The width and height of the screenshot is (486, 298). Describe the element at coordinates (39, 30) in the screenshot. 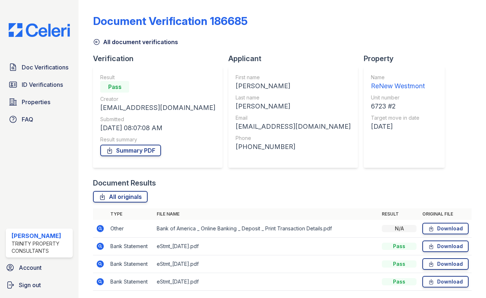

I see `img: CE_Logo_Blue-a8612792a0a2168367f1c8372b55b34899dd931a85d93a1a3d3e32e68fde9ad4.png` at that location.